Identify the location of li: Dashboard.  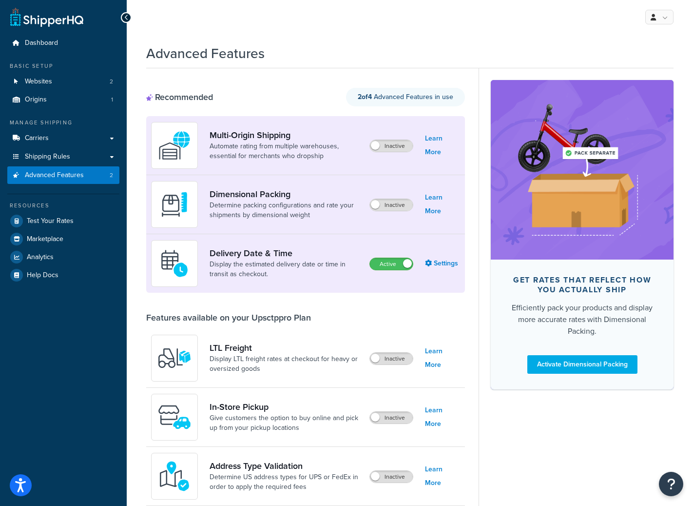
(63, 43).